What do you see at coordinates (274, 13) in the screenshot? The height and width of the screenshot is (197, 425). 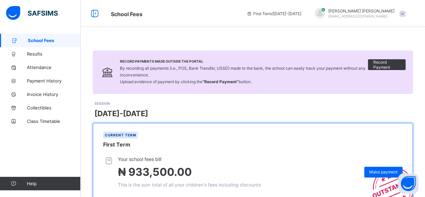 I see `span: session/term information` at bounding box center [274, 13].